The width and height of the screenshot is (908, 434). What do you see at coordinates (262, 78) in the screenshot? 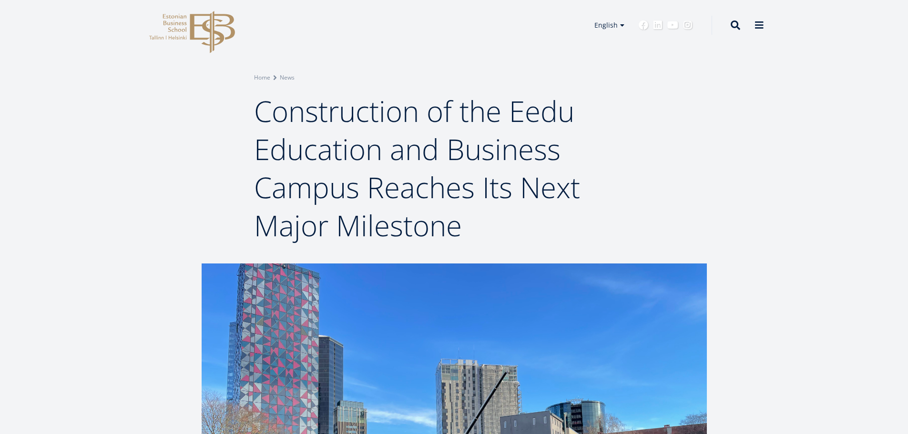
I see `a: Home` at bounding box center [262, 78].